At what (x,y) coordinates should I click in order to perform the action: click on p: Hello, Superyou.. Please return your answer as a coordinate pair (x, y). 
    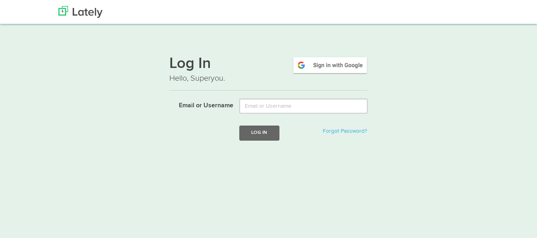
    Looking at the image, I should click on (269, 78).